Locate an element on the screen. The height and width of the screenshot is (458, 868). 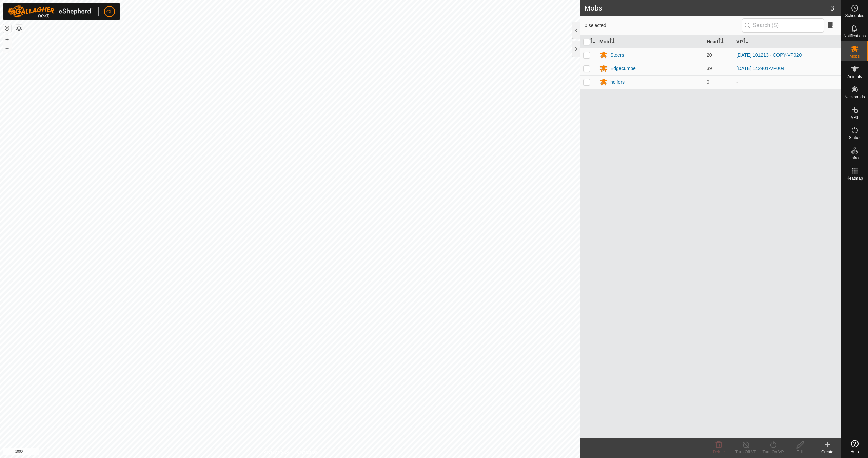
div: Create is located at coordinates (827, 453).